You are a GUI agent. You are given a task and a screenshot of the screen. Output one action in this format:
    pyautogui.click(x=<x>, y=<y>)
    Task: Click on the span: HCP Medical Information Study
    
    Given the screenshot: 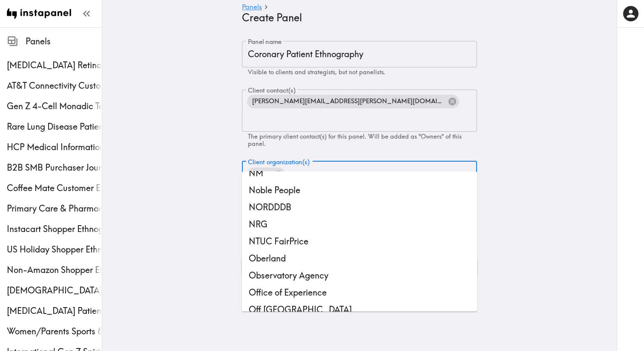 What is the action you would take?
    pyautogui.click(x=54, y=147)
    